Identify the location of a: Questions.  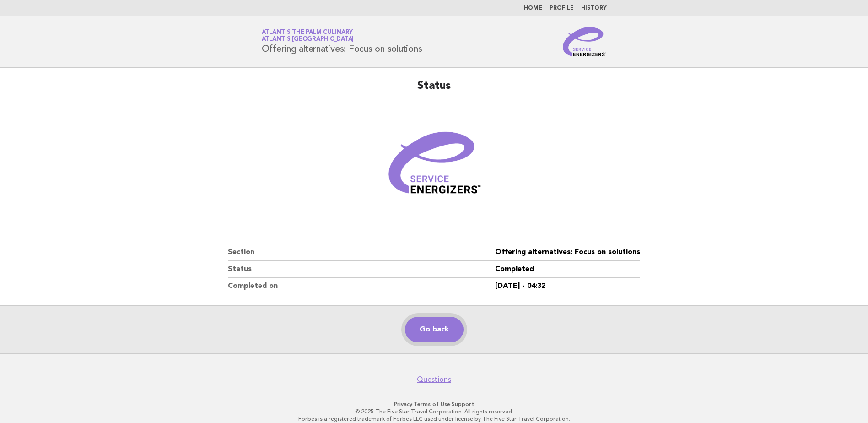
(434, 379).